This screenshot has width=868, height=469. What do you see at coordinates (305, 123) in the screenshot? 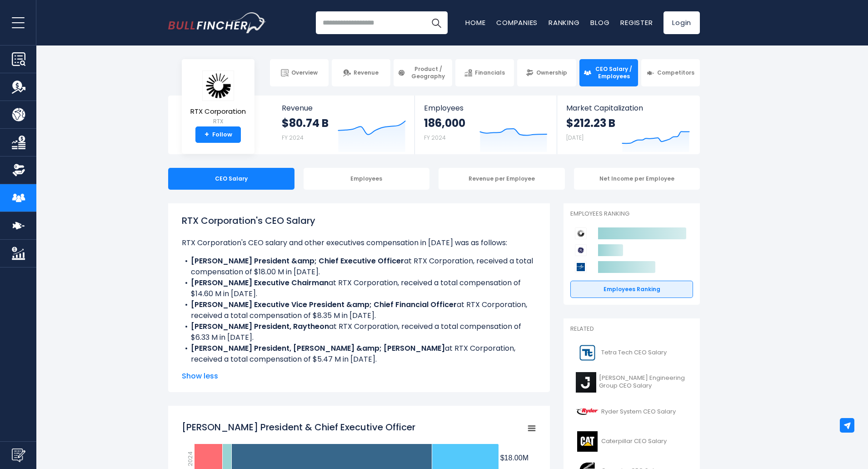
I see `strong: $80.74 B` at bounding box center [305, 123].